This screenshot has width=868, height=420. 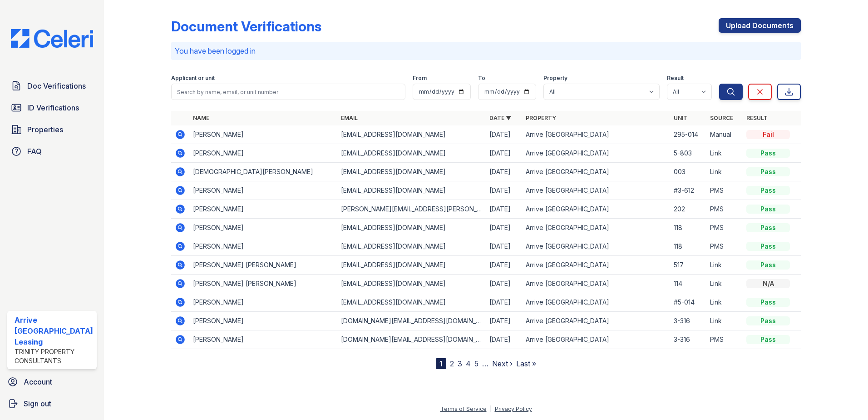 What do you see at coordinates (288, 92) in the screenshot?
I see `input: Search by name, email, or unit number` at bounding box center [288, 92].